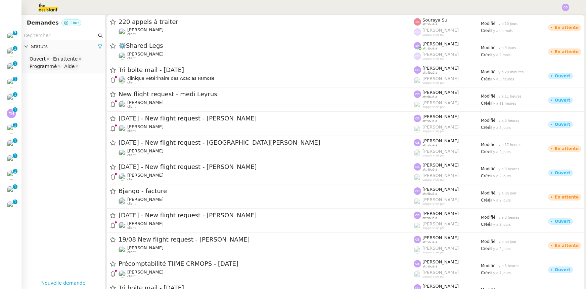 This screenshot has height=289, width=586. Describe the element at coordinates (63, 282) in the screenshot. I see `a: Nouvelle demande` at that location.